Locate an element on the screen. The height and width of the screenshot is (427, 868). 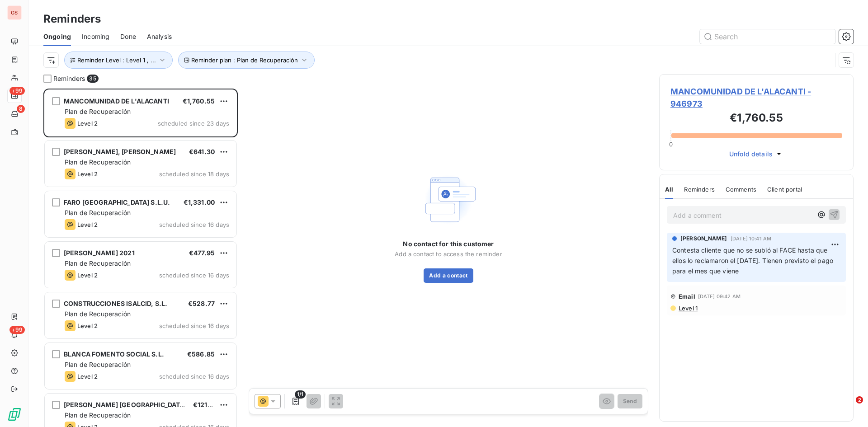
span: €121.00 is located at coordinates (205, 405).